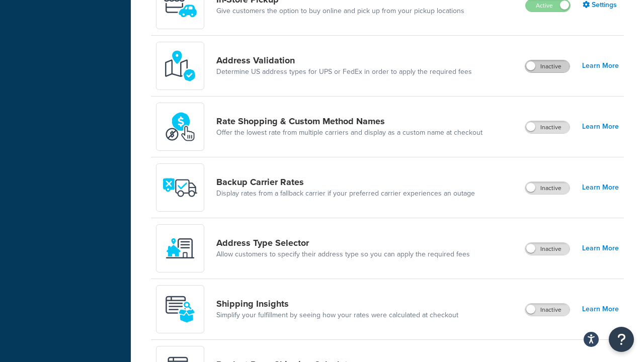 This screenshot has height=362, width=644. Describe the element at coordinates (343, 255) in the screenshot. I see `a: Allow customers to specify their address type so you can apply the required fees` at that location.